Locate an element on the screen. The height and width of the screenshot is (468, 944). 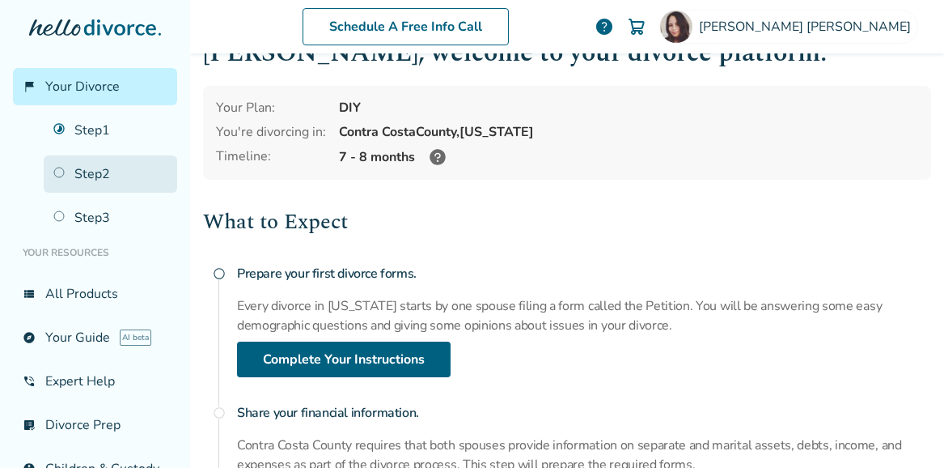
div: Your Plan: is located at coordinates (271, 108).